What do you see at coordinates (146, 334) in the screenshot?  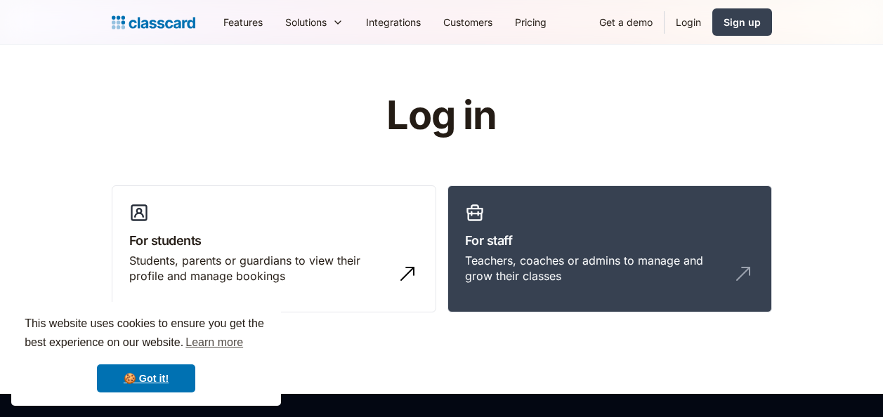 I see `span: This website uses cookies to ensure you get the best experience on our website.` at bounding box center [146, 334].